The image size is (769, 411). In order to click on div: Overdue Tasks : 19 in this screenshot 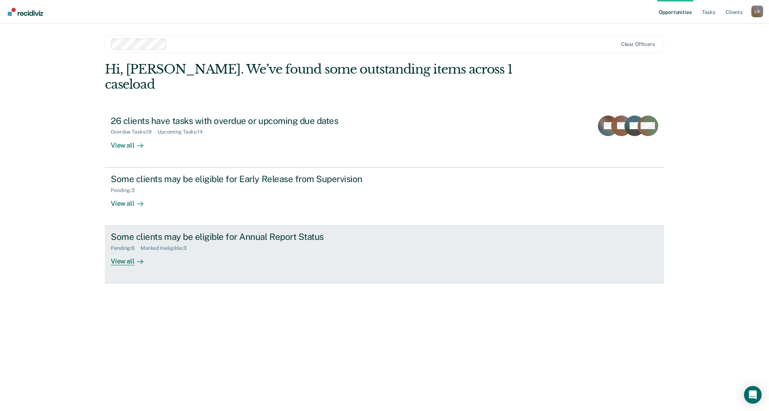, I will do `click(134, 132)`.